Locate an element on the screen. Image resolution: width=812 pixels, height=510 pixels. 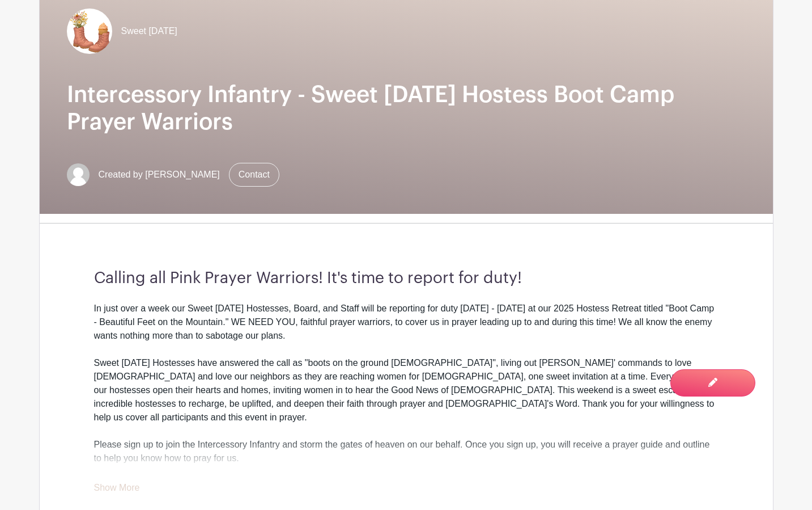
a: Show More is located at coordinates (117, 489).